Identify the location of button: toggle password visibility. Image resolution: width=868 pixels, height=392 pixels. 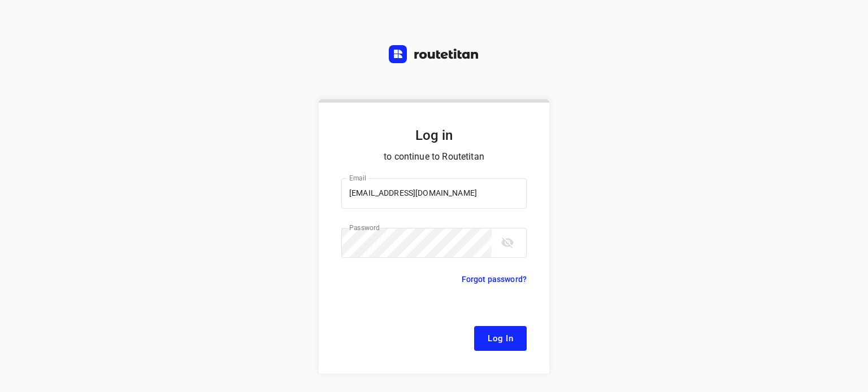
(507, 242).